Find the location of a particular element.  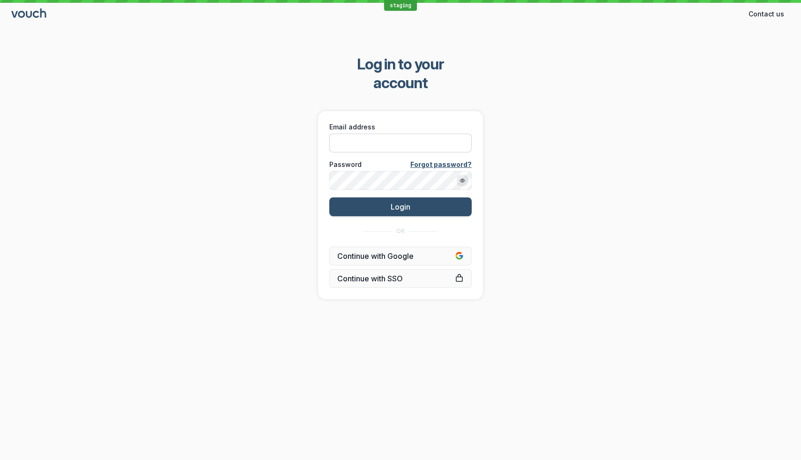

a: Continue with SSO is located at coordinates (401, 278).